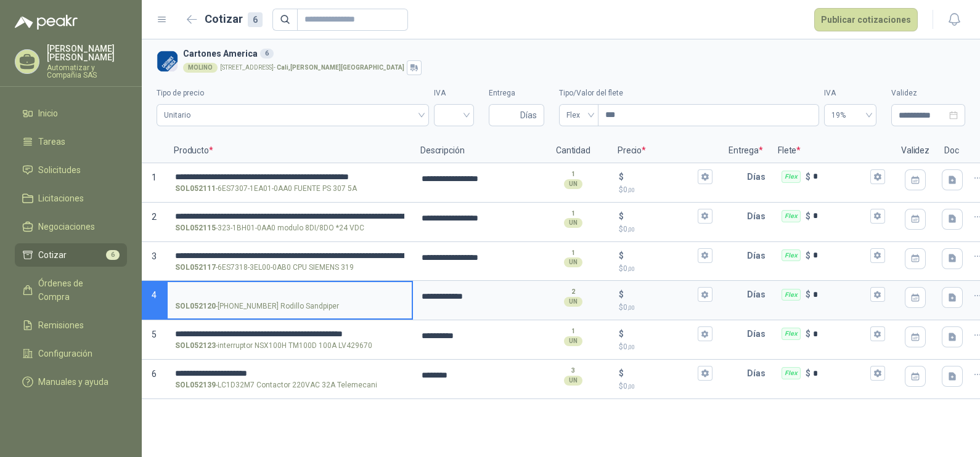 The width and height of the screenshot is (980, 457). I want to click on span: Licitaciones, so click(61, 198).